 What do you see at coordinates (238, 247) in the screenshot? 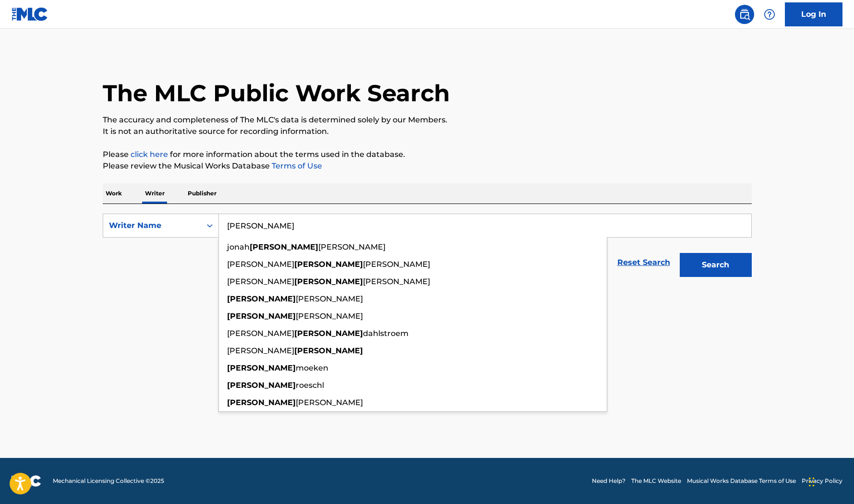
I see `span: jonah` at bounding box center [238, 247].